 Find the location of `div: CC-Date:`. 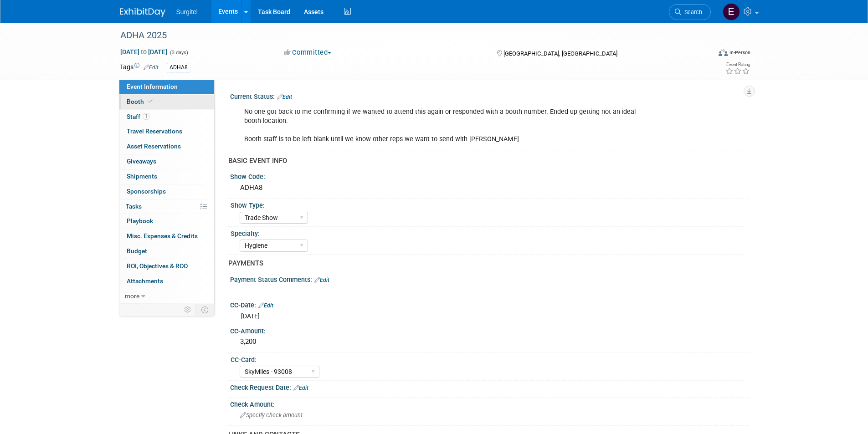

div: CC-Date: is located at coordinates (489, 304).